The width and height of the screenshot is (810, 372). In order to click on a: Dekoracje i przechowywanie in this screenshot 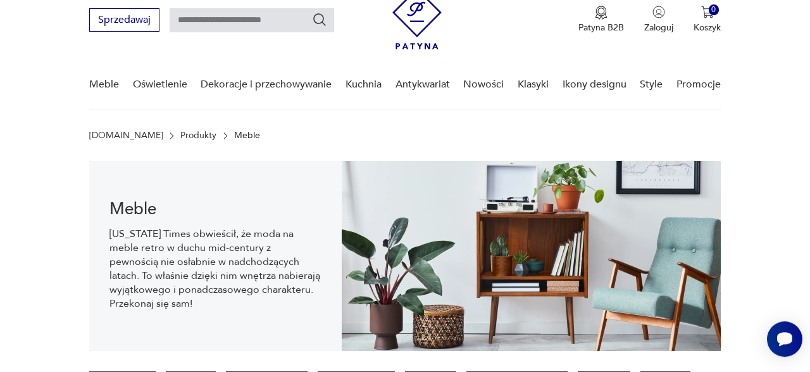, I will do `click(266, 84)`.